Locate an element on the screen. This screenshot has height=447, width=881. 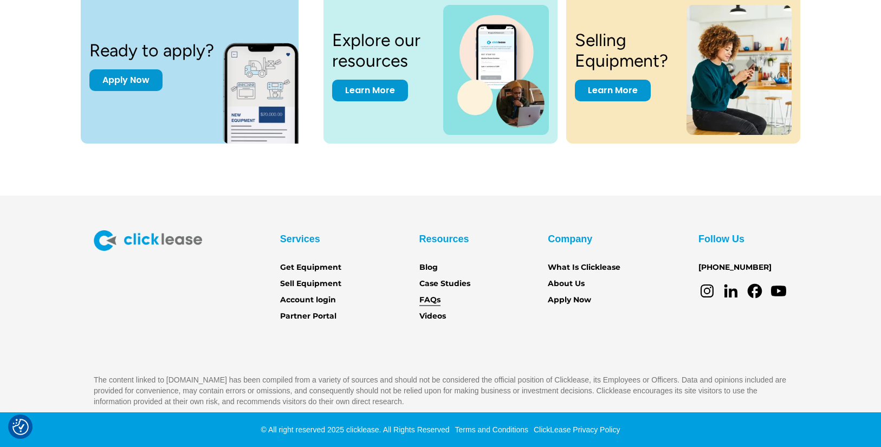
div: Resources is located at coordinates (444, 239).